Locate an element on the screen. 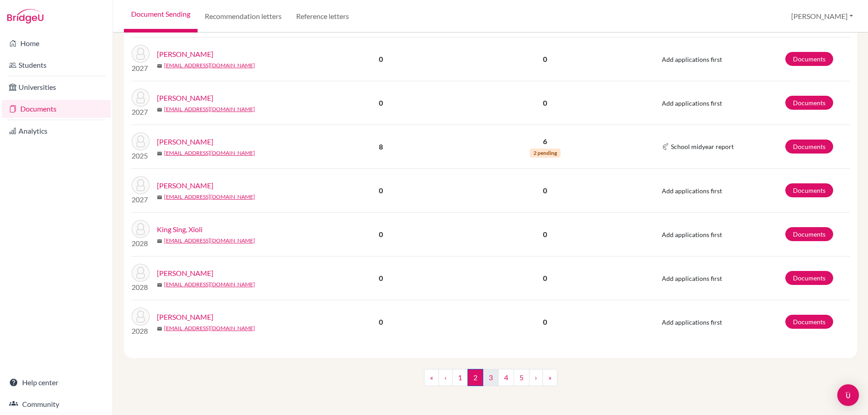  a: 1 is located at coordinates (459, 377).